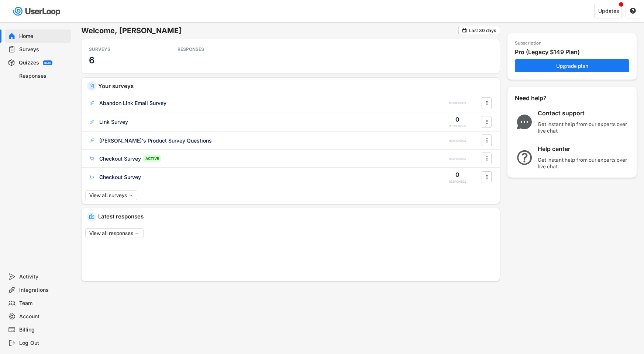 The image size is (644, 354). Describe the element at coordinates (114, 122) in the screenshot. I see `div: Link Survey` at that location.